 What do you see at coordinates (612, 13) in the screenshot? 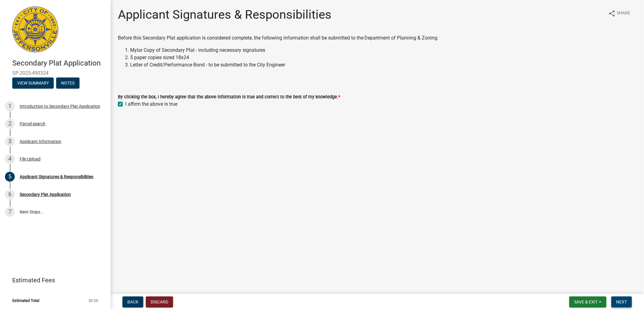
I see `i: share` at bounding box center [612, 13].